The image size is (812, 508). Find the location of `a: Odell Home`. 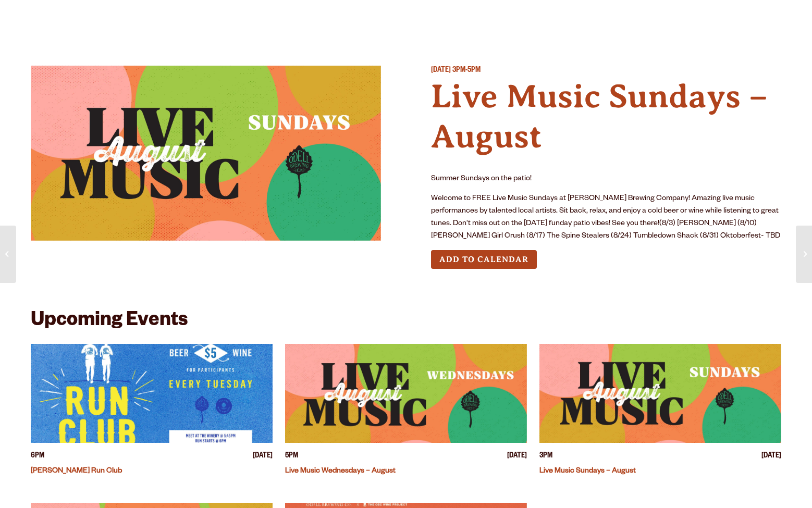

a: Odell Home is located at coordinates (418, 19).